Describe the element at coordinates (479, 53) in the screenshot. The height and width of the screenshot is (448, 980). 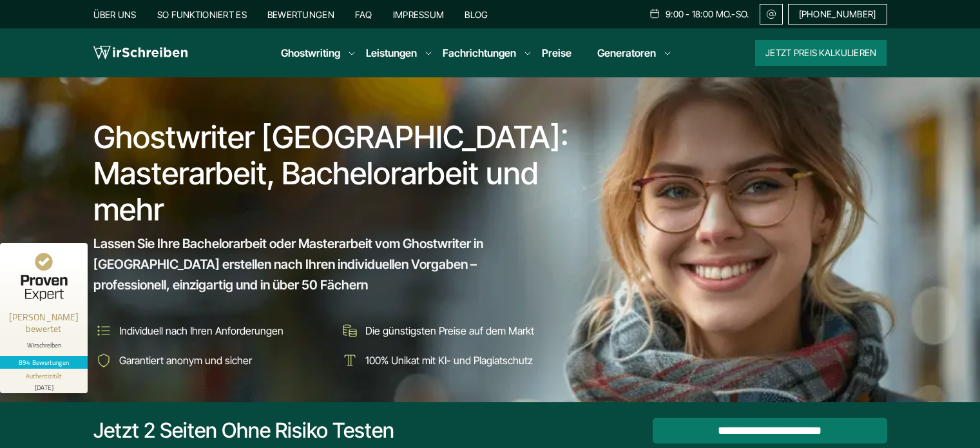
I see `a: Fachrichtungen` at that location.